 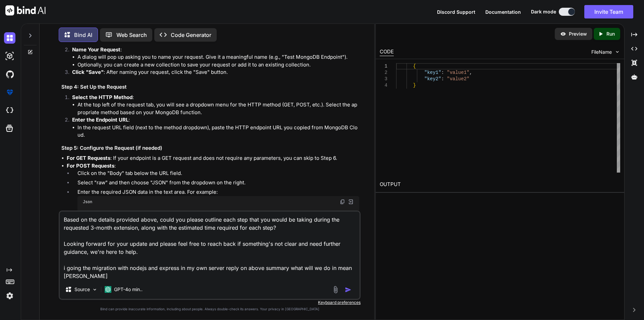 I want to click on span: Dark mode, so click(x=543, y=12).